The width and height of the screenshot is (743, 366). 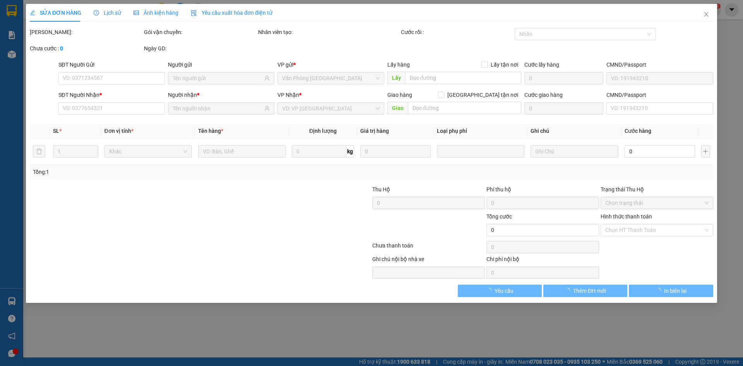 What do you see at coordinates (705, 151) in the screenshot?
I see `button: plus` at bounding box center [705, 151].